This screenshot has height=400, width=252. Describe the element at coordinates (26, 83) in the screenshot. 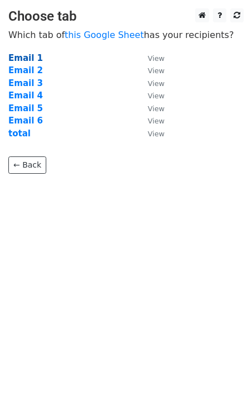

I see `a: Email 3` at that location.